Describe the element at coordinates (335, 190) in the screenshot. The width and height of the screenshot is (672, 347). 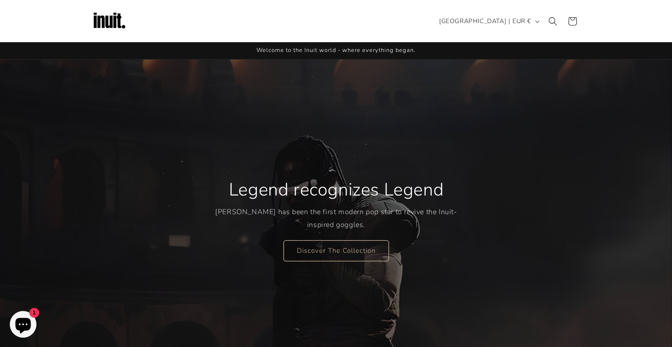
I see `h2: Legend recognizes Legend` at that location.